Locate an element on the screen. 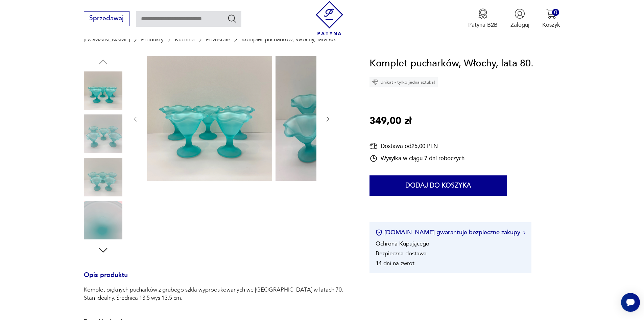 The image size is (644, 320). li: Bezpieczna dostawa is located at coordinates (401, 253).